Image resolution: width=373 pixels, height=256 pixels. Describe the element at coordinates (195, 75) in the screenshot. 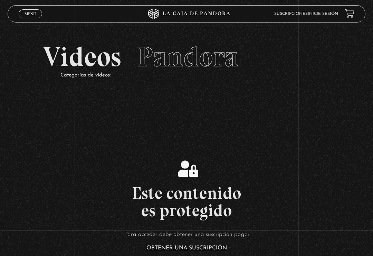

I see `p: Categorías de videos:` at that location.